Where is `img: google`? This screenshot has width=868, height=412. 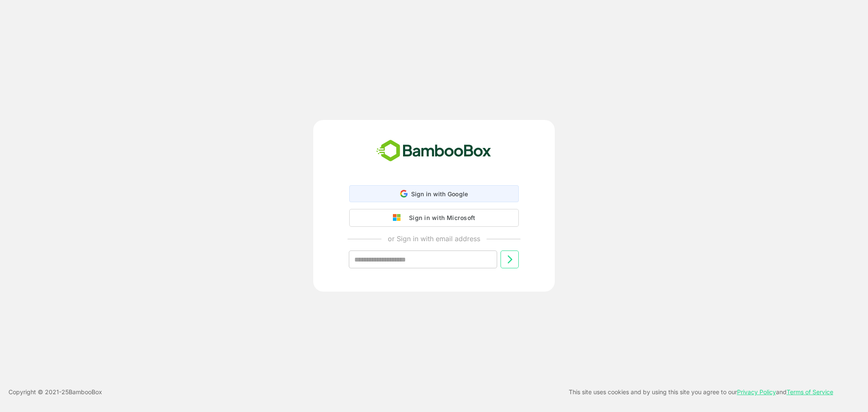 img: google is located at coordinates (399, 218).